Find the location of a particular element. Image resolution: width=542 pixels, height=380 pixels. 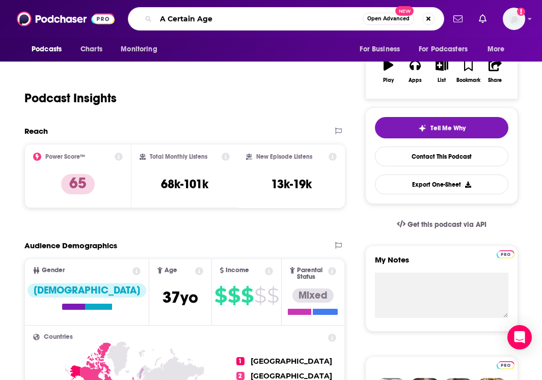

div: Apps is located at coordinates (415, 80).